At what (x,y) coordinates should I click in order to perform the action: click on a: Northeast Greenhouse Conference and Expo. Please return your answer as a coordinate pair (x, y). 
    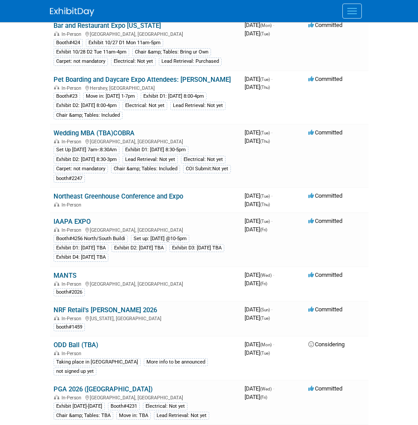
    Looking at the image, I should click on (118, 196).